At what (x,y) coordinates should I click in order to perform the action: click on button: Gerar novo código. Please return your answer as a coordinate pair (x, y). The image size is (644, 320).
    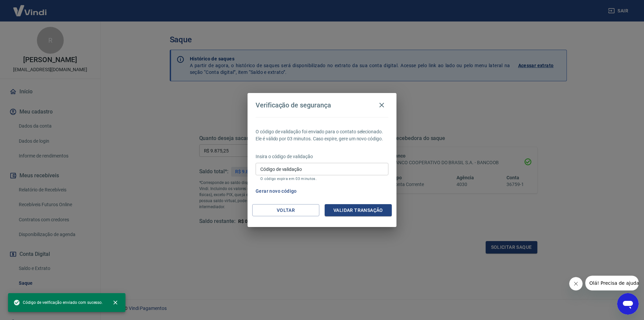
    Looking at the image, I should click on (276, 191).